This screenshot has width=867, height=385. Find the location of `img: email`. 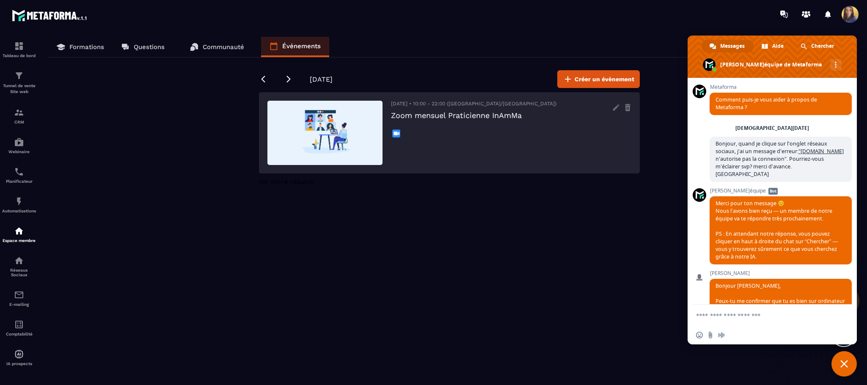

img: email is located at coordinates (19, 295).